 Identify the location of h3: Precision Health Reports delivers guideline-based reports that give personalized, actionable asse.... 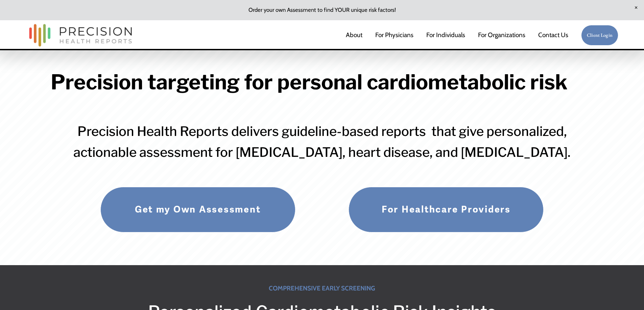
(322, 142).